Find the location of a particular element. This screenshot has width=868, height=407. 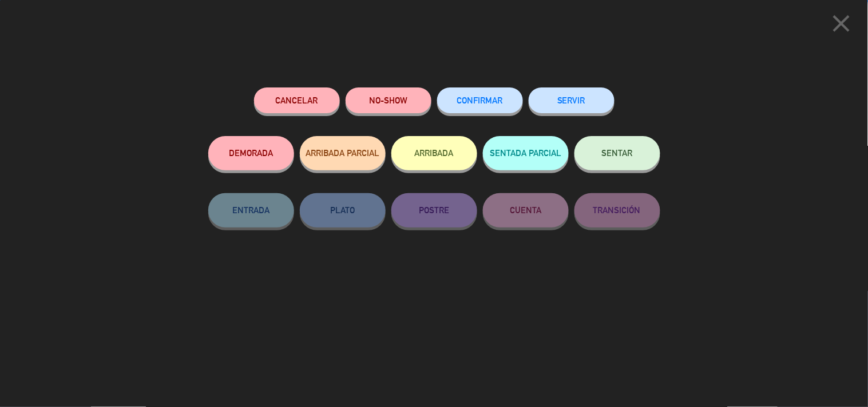

button: POSTRE is located at coordinates (434, 210).